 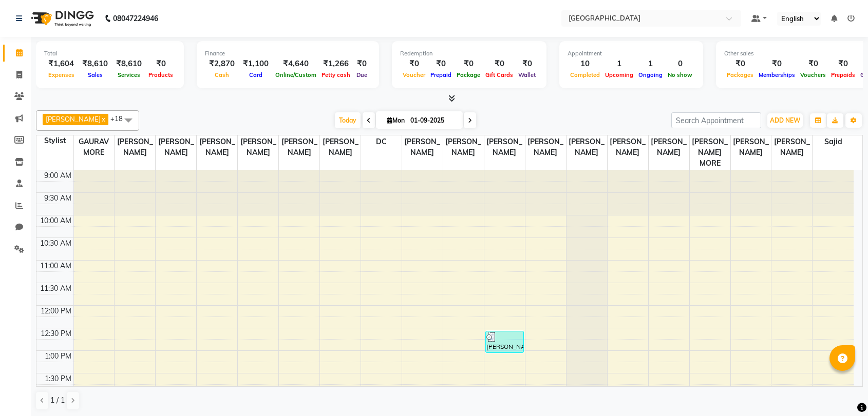 What do you see at coordinates (631, 54) in the screenshot?
I see `div: Appointment` at bounding box center [631, 54].